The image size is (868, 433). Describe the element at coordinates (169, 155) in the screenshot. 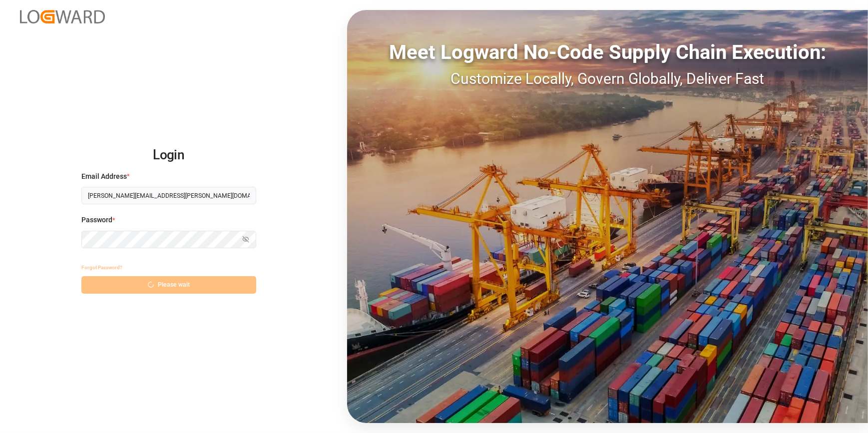

I see `h2: Login` at that location.